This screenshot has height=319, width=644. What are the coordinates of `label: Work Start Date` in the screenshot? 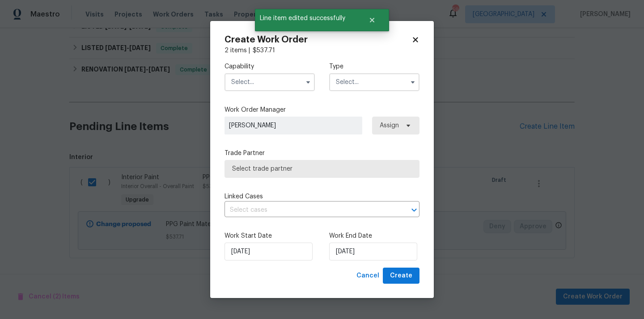 It's located at (270, 236).